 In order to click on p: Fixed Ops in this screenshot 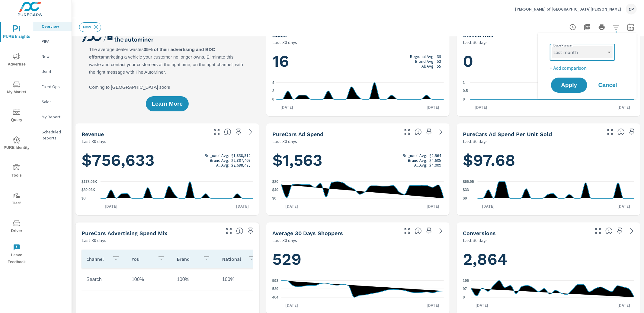, I will do `click(54, 87)`.